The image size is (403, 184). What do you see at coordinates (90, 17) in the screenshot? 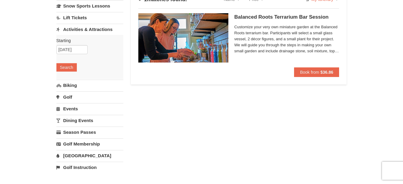
I see `a: Lift Tickets` at bounding box center [90, 17].